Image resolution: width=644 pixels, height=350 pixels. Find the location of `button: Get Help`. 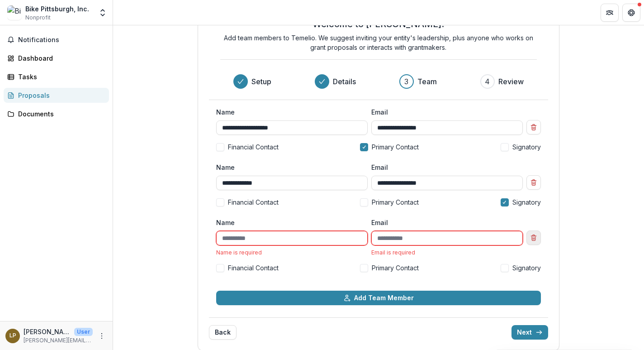

button: Get Help is located at coordinates (631, 13).